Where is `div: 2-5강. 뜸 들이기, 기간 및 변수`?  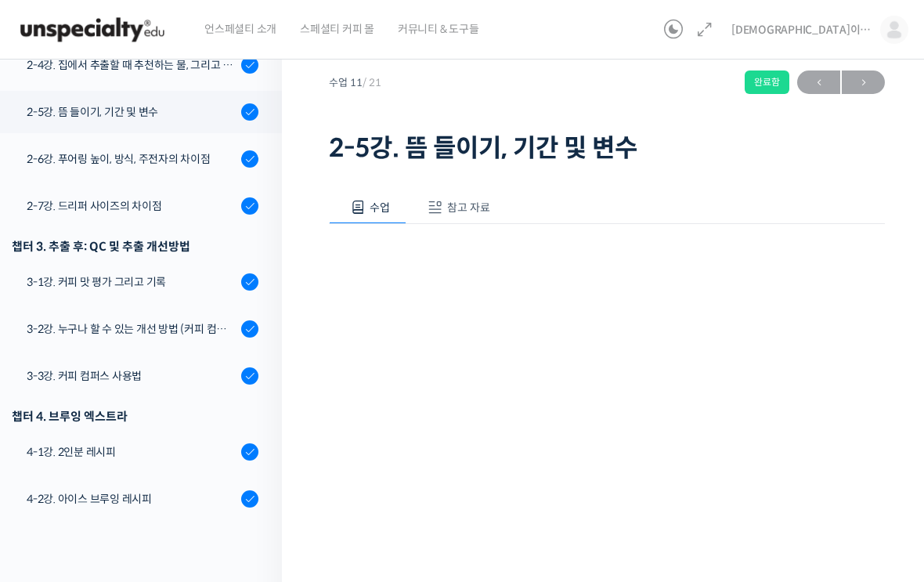 div: 2-5강. 뜸 들이기, 기간 및 변수 is located at coordinates (132, 112).